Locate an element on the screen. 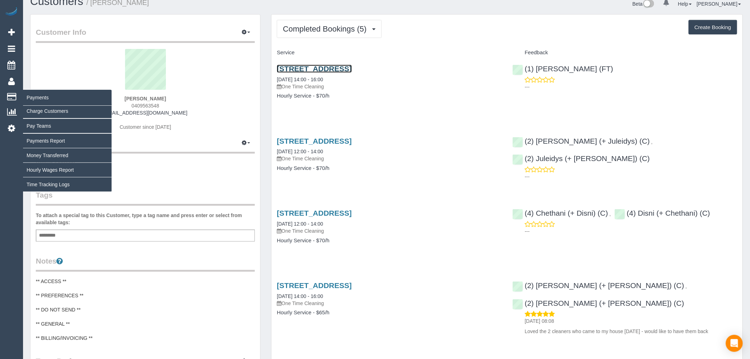  div: Open Intercom Messenger is located at coordinates (735, 343).